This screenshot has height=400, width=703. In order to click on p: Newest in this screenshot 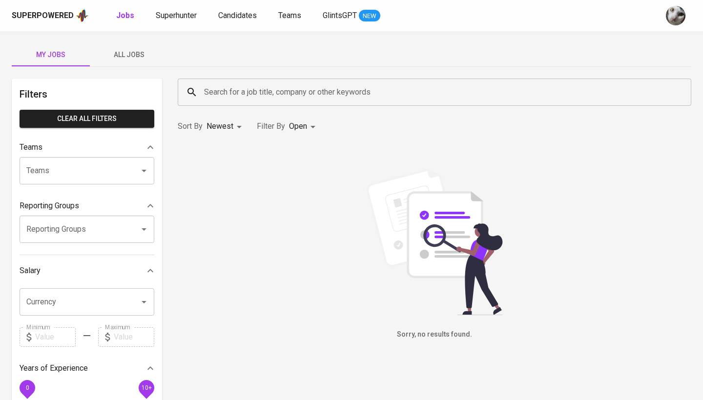, I will do `click(220, 126)`.